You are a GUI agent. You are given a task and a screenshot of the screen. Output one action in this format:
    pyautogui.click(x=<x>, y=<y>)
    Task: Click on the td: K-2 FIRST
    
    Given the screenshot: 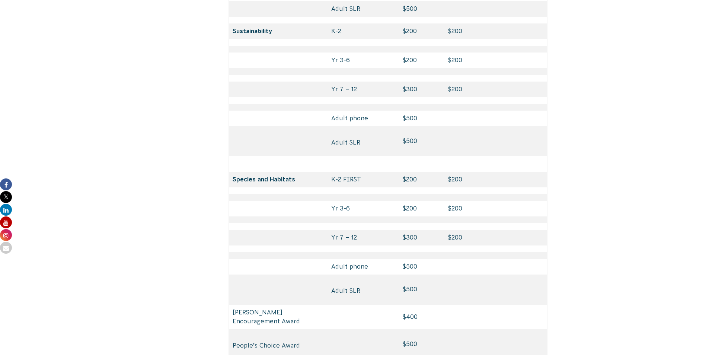 What is the action you would take?
    pyautogui.click(x=363, y=179)
    